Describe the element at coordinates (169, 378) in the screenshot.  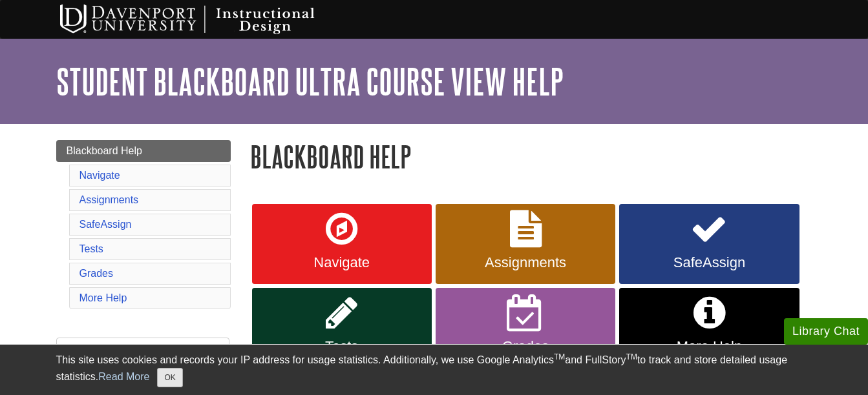
I see `button: Close` at that location.